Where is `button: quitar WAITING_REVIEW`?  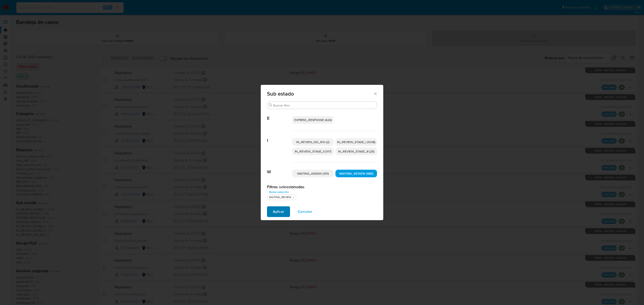
button: quitar WAITING_REVIEW is located at coordinates (293, 198).